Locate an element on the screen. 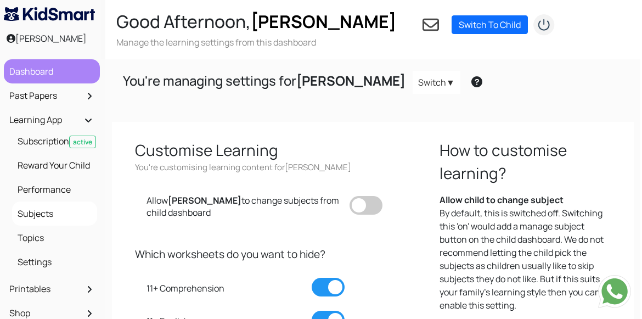 The image size is (642, 319). a: Learning App is located at coordinates (52, 120).